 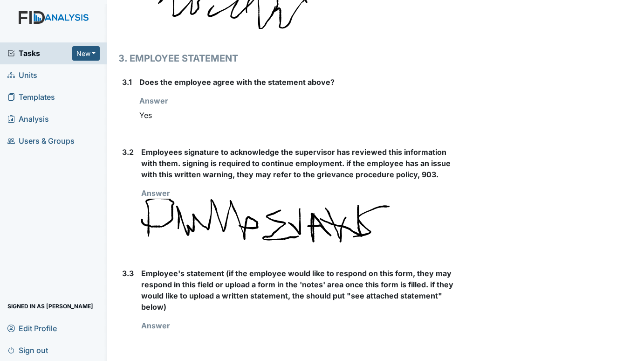 What do you see at coordinates (281, 222) in the screenshot?
I see `img: TT++dvv9YAAAAASUVORK5CYII=` at bounding box center [281, 222].